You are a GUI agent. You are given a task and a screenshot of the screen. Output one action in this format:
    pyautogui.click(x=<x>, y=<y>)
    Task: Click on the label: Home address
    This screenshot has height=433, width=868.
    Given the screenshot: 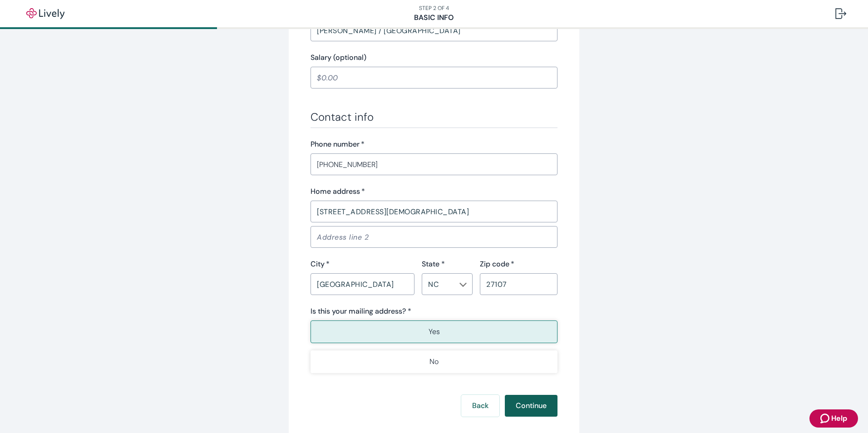 What is the action you would take?
    pyautogui.click(x=338, y=192)
    